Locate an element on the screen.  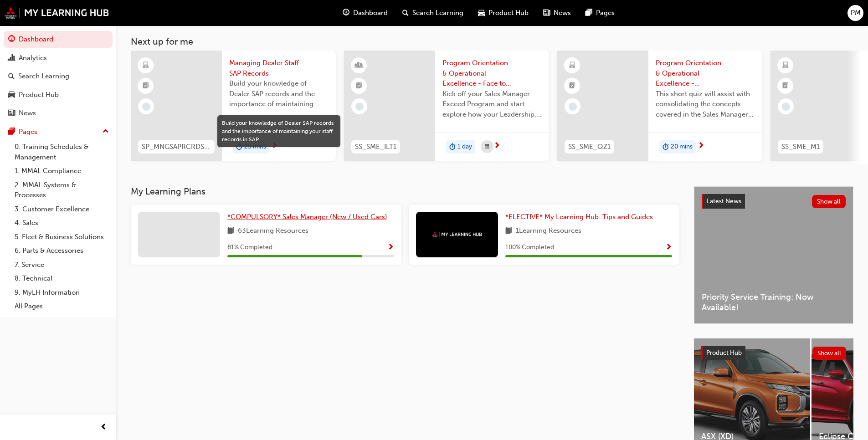
a: *COMPULSORY* Sales Manager (New / Used Cars) is located at coordinates (309, 217).